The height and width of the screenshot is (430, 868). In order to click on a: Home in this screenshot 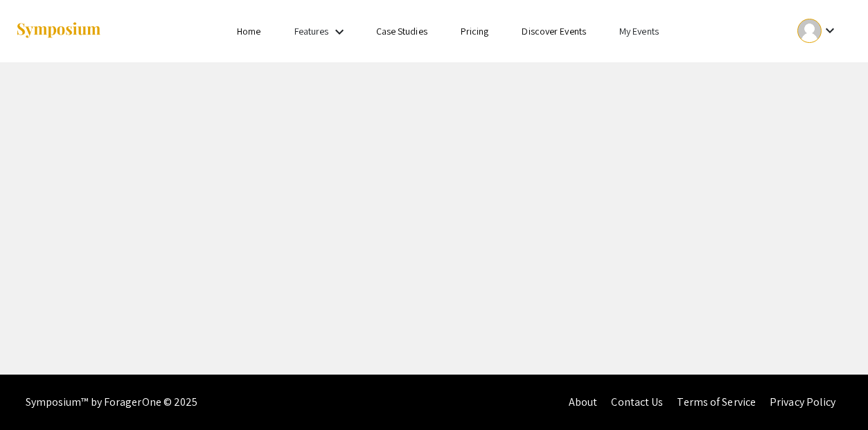, I will do `click(249, 31)`.